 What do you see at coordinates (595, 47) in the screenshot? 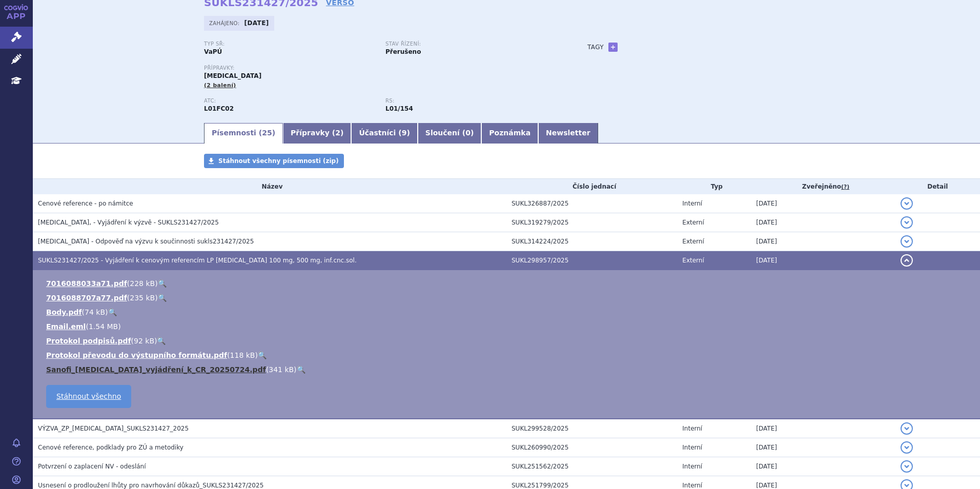
I see `h3: Tagy` at bounding box center [595, 47].